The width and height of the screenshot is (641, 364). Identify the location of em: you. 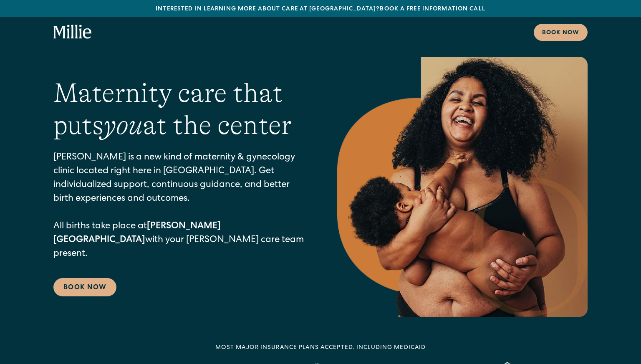
(123, 125).